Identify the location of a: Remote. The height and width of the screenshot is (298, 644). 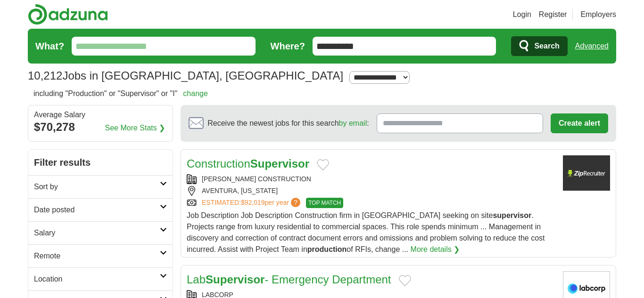
(100, 256).